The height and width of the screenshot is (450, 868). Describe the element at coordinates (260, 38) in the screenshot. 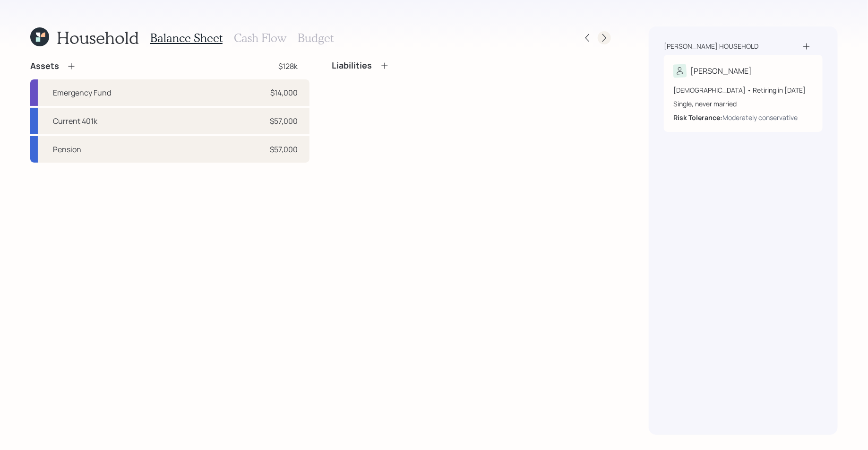

I see `h3: Cash Flow` at that location.